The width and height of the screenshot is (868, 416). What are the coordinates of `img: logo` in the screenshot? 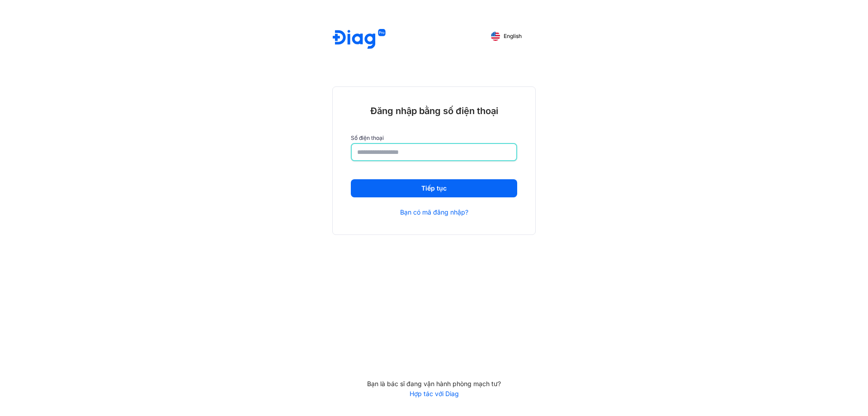 It's located at (359, 39).